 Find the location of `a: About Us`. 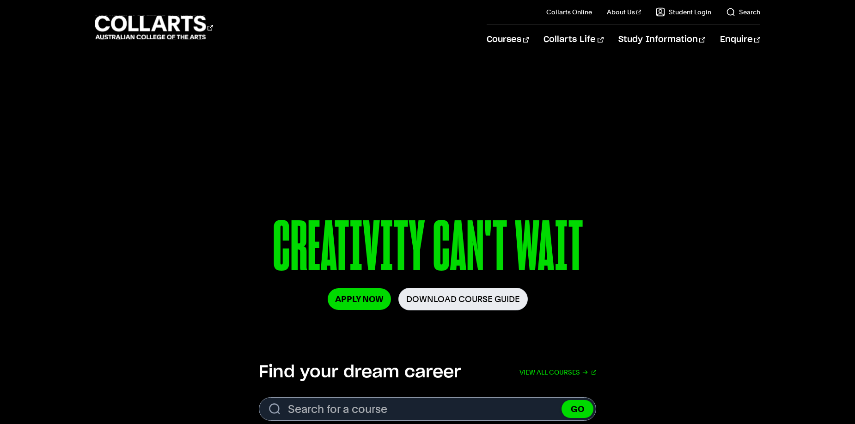

a: About Us is located at coordinates (624, 12).